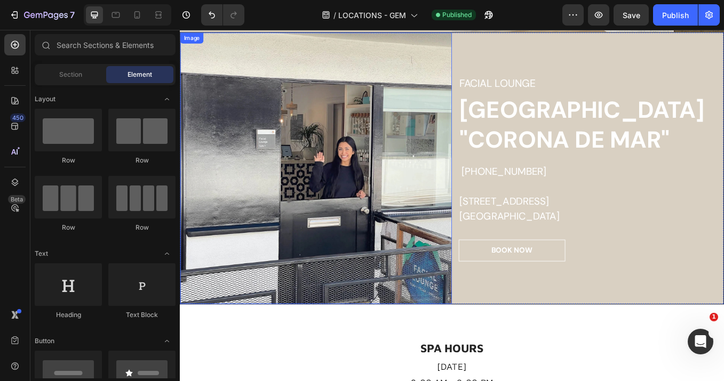  Describe the element at coordinates (480, 202) in the screenshot. I see `div: Rich Text Editor. Editing area: main` at that location.